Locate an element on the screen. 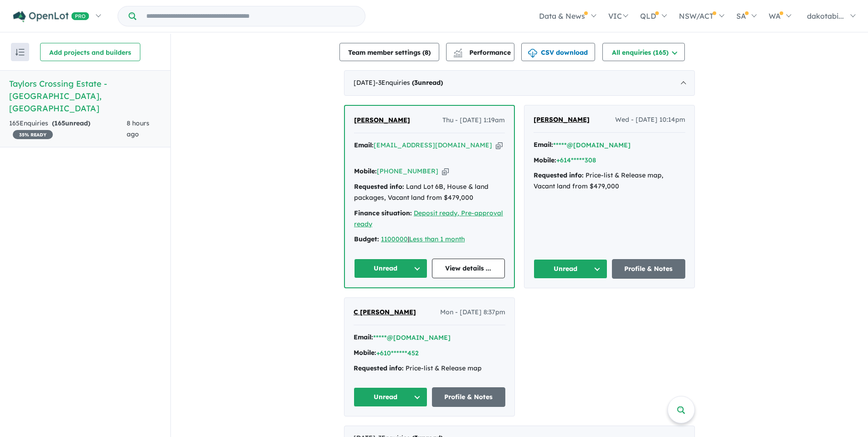 This screenshot has width=868, height=437. span: 165 is located at coordinates (60, 123).